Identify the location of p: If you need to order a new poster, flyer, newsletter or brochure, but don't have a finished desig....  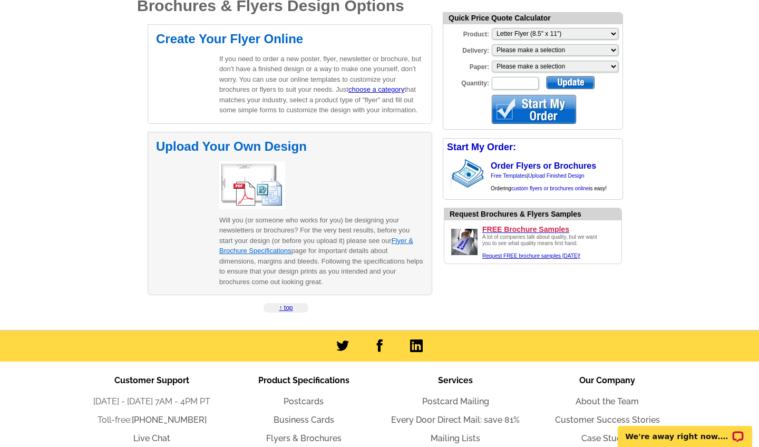
(321, 84).